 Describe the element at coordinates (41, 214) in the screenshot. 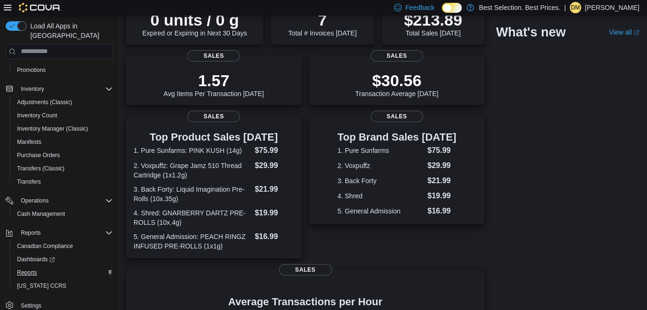

I see `a: Cash Management` at that location.